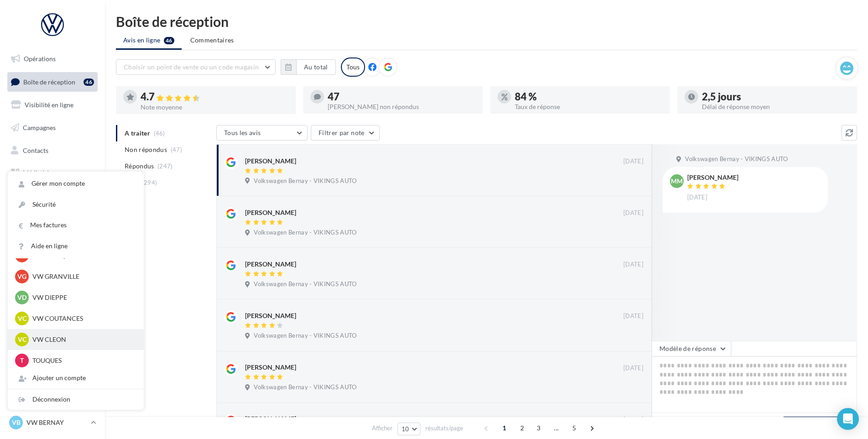 This screenshot has width=868, height=439. What do you see at coordinates (589, 97) in the screenshot?
I see `div: 84 %` at bounding box center [589, 97].